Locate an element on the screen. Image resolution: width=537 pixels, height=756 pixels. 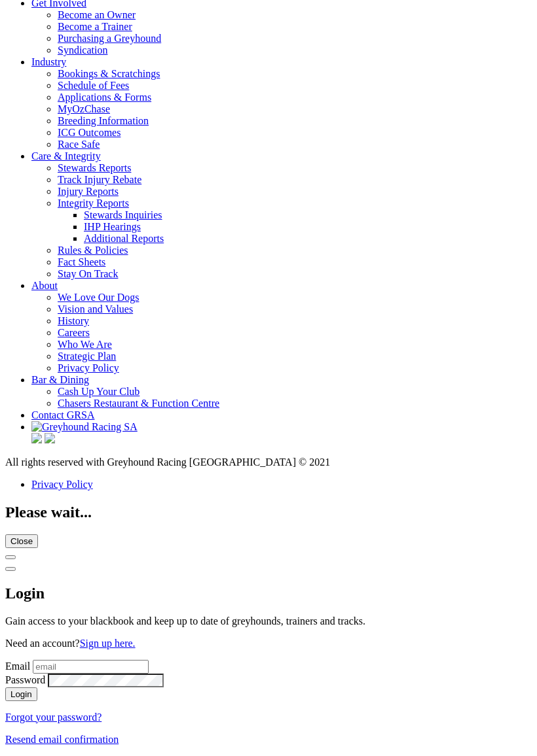
a: Stewards Inquiries is located at coordinates (123, 215).